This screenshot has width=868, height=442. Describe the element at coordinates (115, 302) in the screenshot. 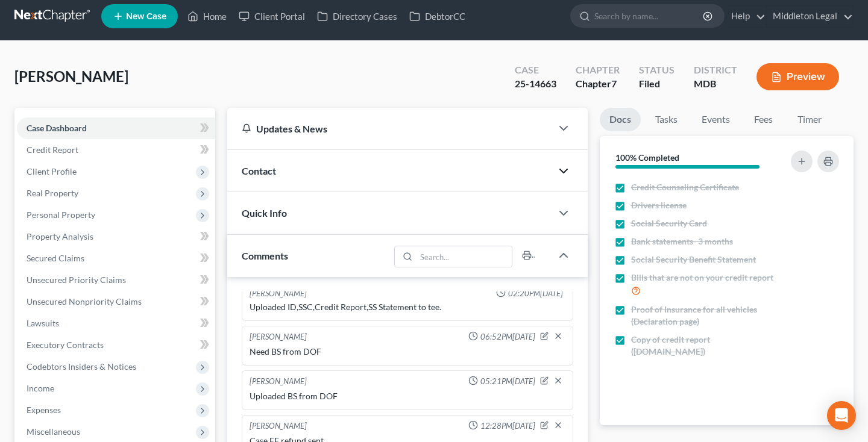

I see `a: Unsecured Nonpriority Claims` at that location.